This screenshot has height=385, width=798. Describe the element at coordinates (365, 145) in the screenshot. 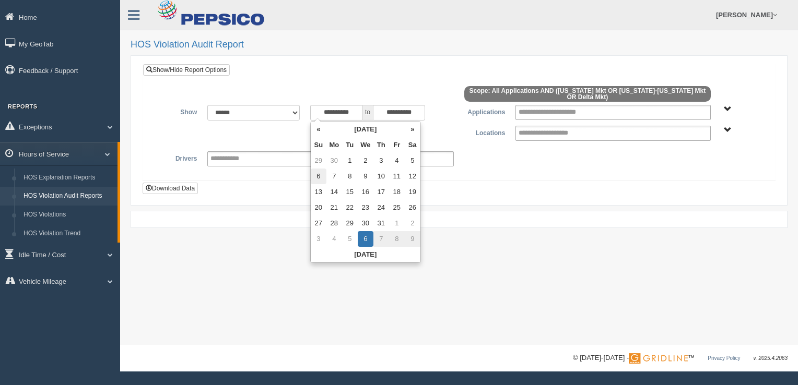

I see `th: We` at that location.